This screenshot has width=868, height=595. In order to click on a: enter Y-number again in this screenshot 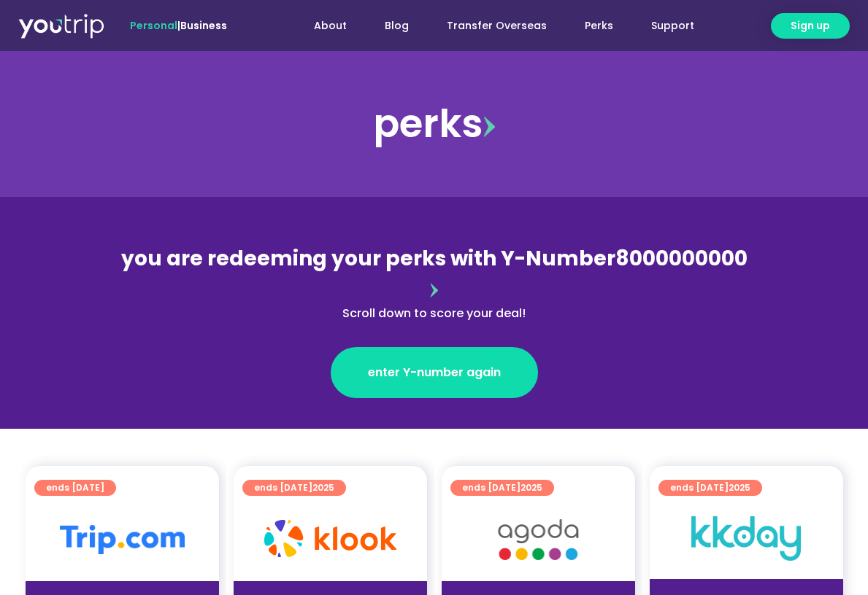, I will do `click(434, 373)`.